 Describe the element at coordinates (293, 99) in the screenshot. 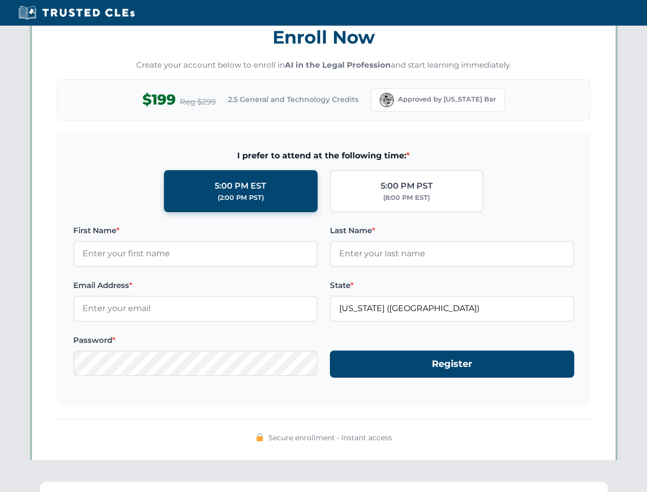

I see `span: 2.5 General and Technology Credits` at that location.